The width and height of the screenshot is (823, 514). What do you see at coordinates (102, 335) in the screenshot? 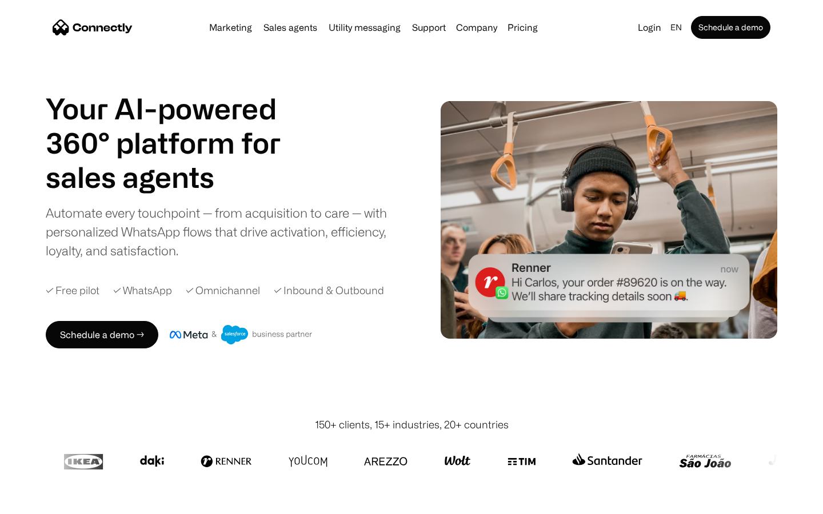
I see `a: Schedule a demo →` at bounding box center [102, 335].